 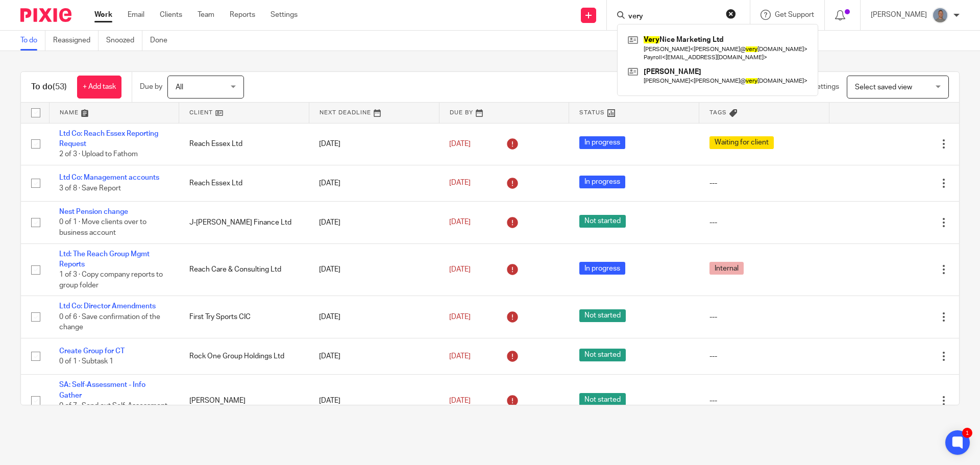 I want to click on a: Nest Pension change, so click(x=93, y=212).